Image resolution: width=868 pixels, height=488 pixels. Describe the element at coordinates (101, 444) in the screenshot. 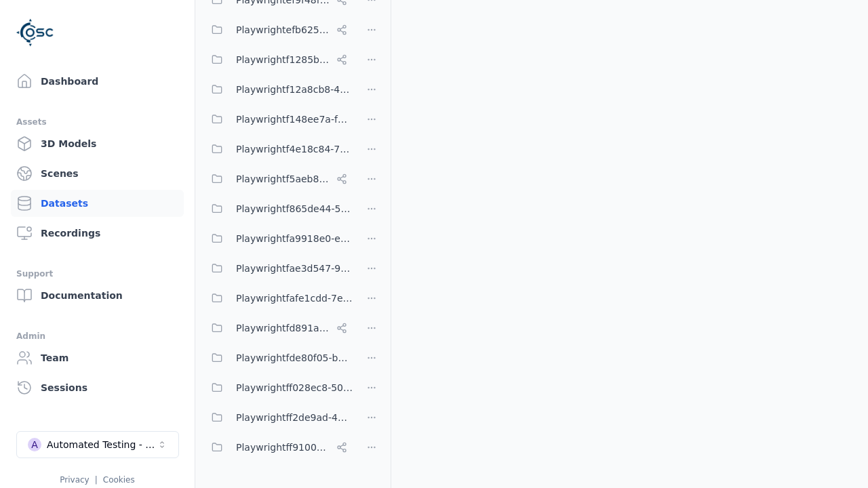

I see `div: Automated Testing - Playwright` at that location.